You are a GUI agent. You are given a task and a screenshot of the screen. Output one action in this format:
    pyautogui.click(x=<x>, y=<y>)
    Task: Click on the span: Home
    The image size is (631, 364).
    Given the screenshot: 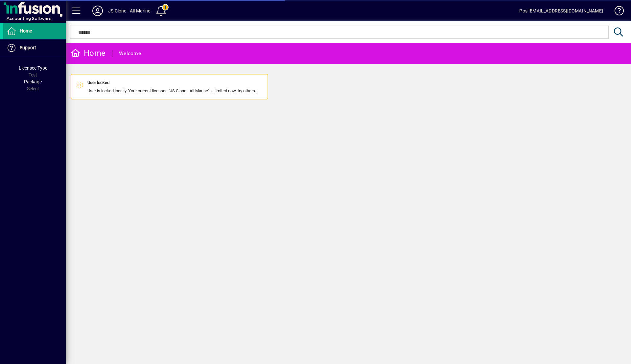 What is the action you would take?
    pyautogui.click(x=25, y=31)
    